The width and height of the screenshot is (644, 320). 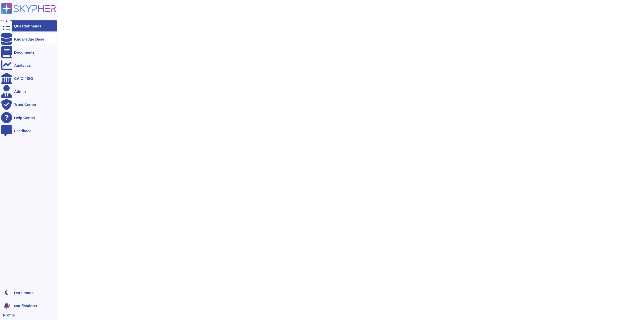 What do you see at coordinates (29, 26) in the screenshot?
I see `a: Questionnaires` at bounding box center [29, 26].